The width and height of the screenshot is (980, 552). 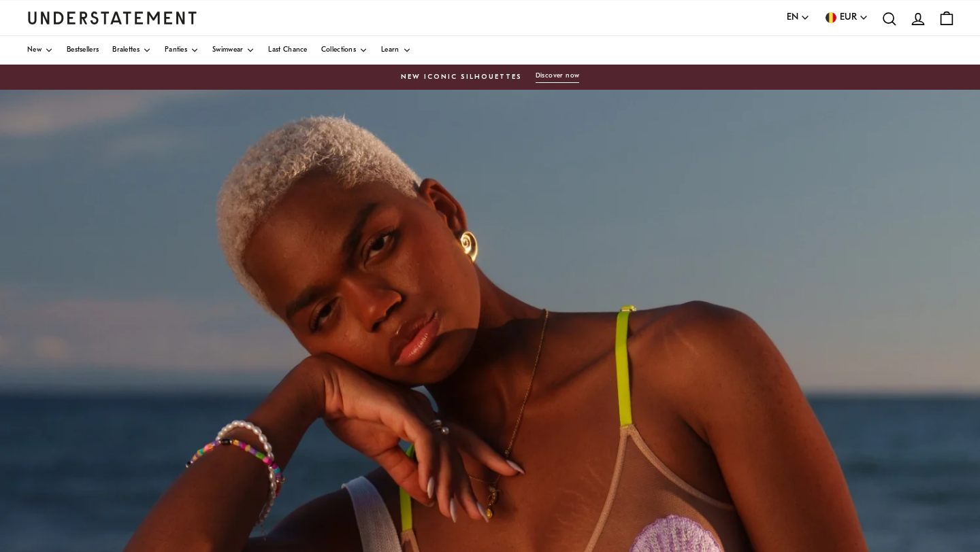 What do you see at coordinates (490, 77) in the screenshot?
I see `a: New Iconic SilhouettesDiscover now` at bounding box center [490, 77].